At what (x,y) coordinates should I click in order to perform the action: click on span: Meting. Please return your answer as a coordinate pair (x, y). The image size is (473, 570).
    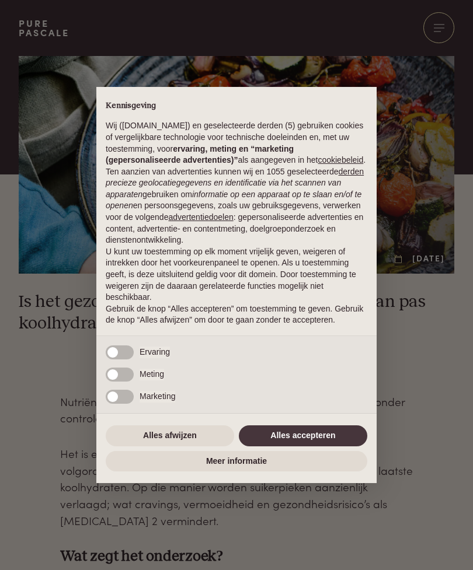
    Looking at the image, I should click on (152, 375).